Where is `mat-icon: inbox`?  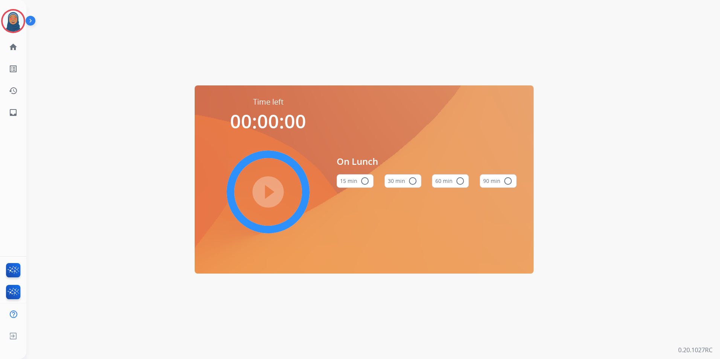 mat-icon: inbox is located at coordinates (13, 113).